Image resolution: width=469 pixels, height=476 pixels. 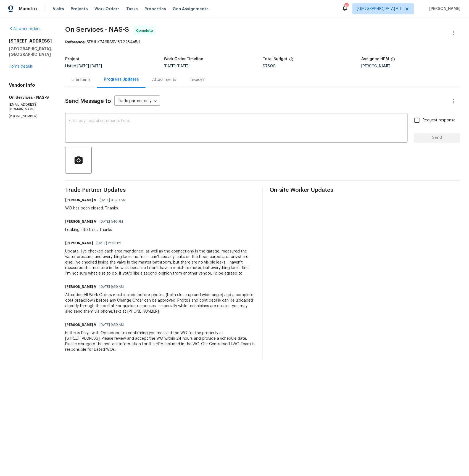 I want to click on span: On-site Worker Updates, so click(x=365, y=190).